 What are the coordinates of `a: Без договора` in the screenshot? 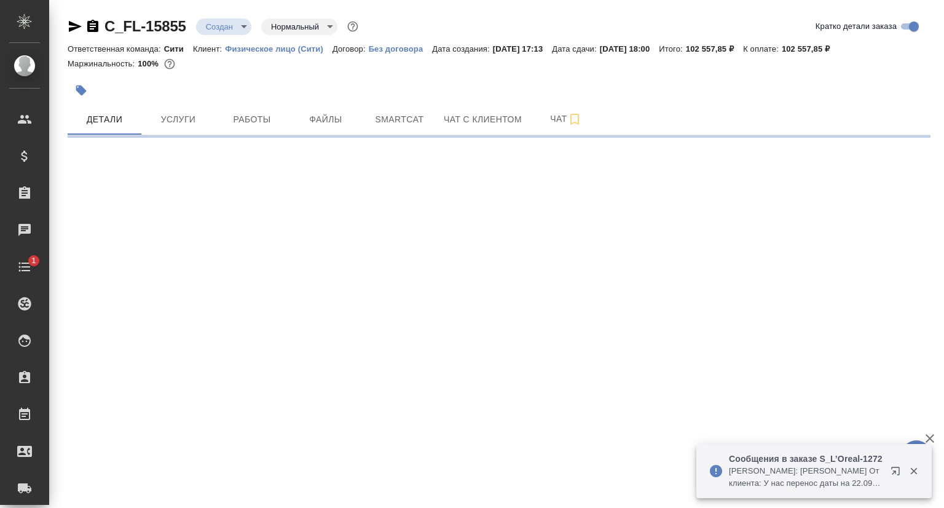 It's located at (401, 48).